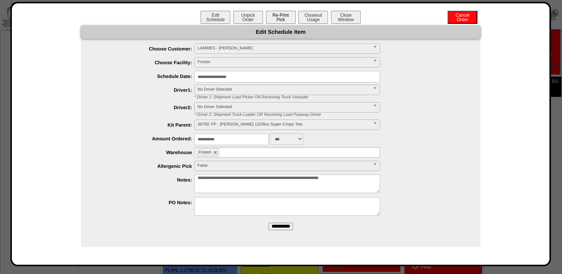 Image resolution: width=562 pixels, height=274 pixels. What do you see at coordinates (215, 17) in the screenshot?
I see `button: EditSchedule` at bounding box center [215, 17].